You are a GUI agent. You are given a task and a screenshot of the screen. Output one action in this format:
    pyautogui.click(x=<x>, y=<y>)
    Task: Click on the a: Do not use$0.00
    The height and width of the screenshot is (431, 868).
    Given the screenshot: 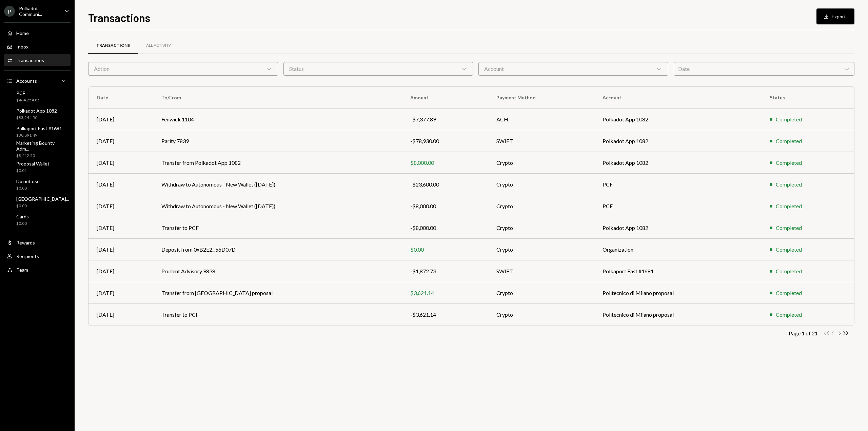 What is the action you would take?
    pyautogui.click(x=38, y=184)
    